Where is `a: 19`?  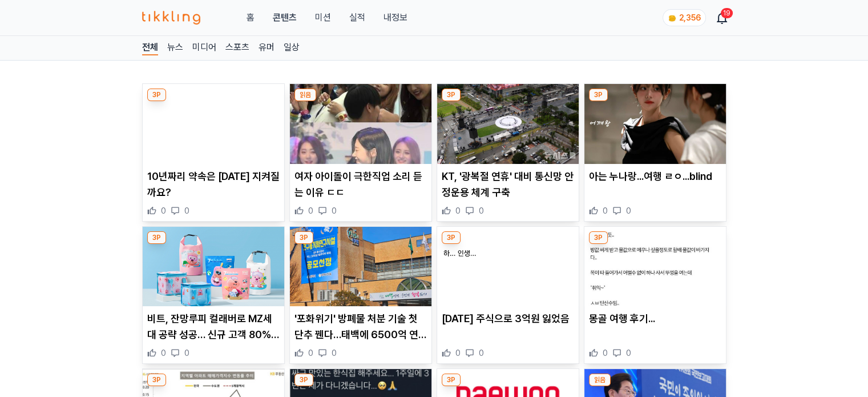
a: 19 is located at coordinates (721, 17).